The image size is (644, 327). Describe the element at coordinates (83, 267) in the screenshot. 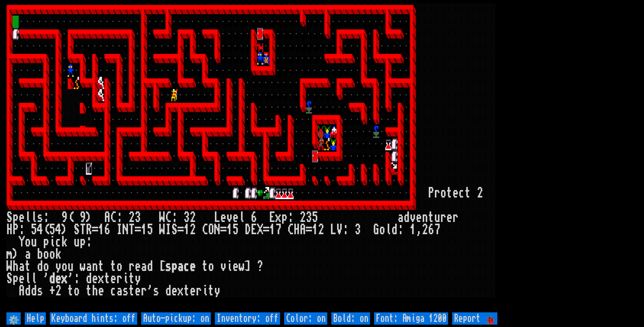

I see `div: w` at that location.